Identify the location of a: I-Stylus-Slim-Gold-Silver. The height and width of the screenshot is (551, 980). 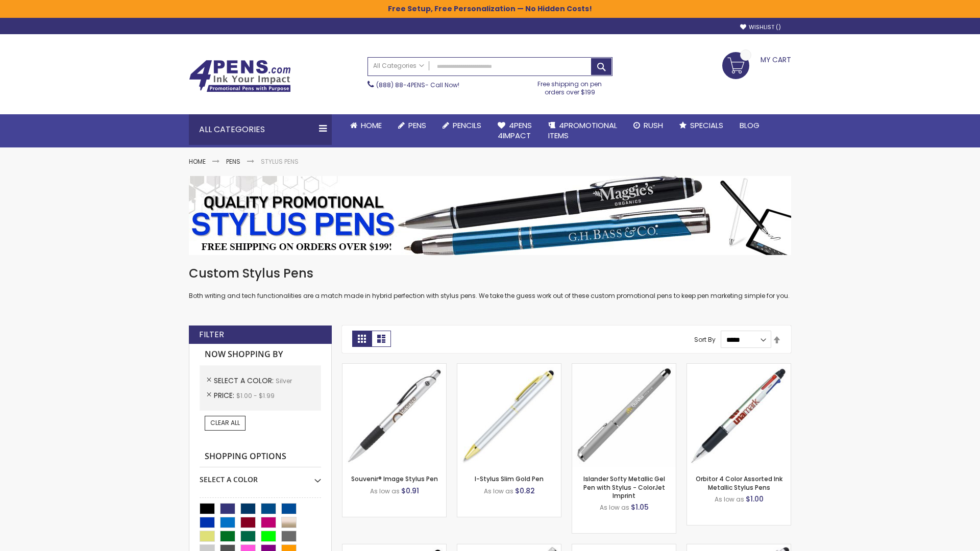
(509, 368).